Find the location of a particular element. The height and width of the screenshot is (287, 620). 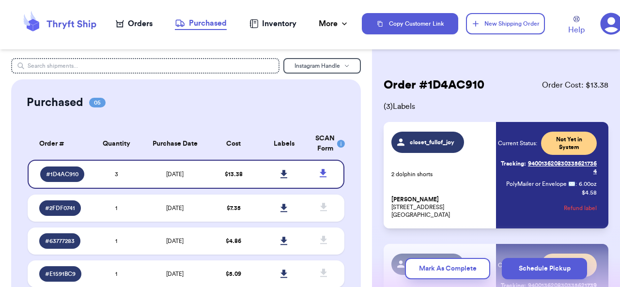

div: Purchased is located at coordinates (200, 23).